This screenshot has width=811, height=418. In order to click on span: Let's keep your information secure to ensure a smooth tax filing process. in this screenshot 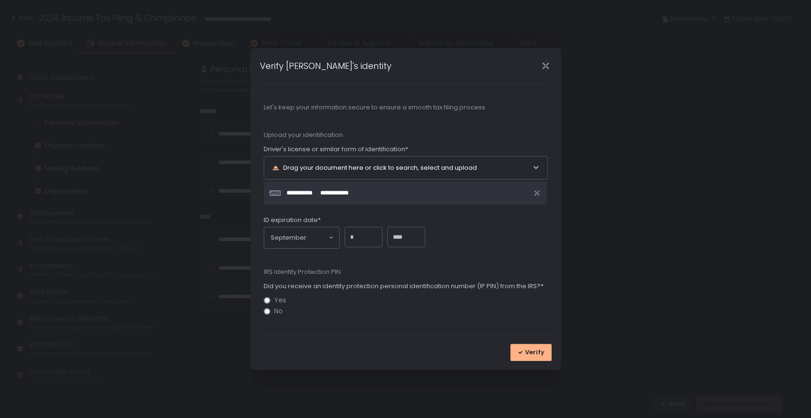, I will do `click(406, 107)`.